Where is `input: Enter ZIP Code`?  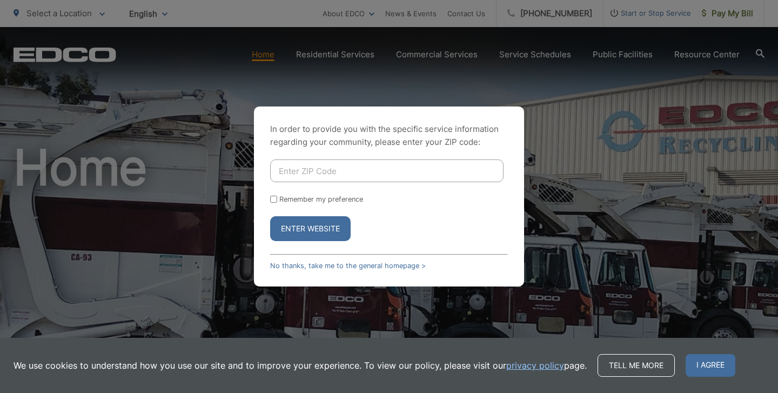 input: Enter ZIP Code is located at coordinates (387, 171).